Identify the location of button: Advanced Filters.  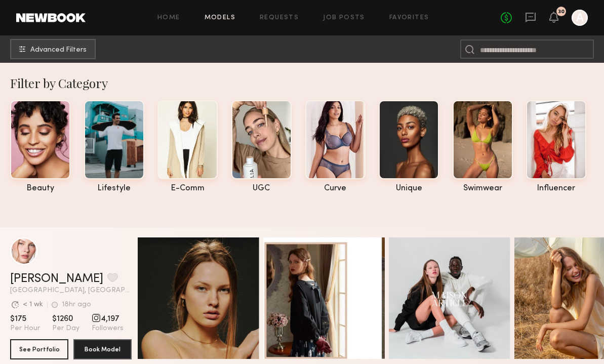
(53, 49).